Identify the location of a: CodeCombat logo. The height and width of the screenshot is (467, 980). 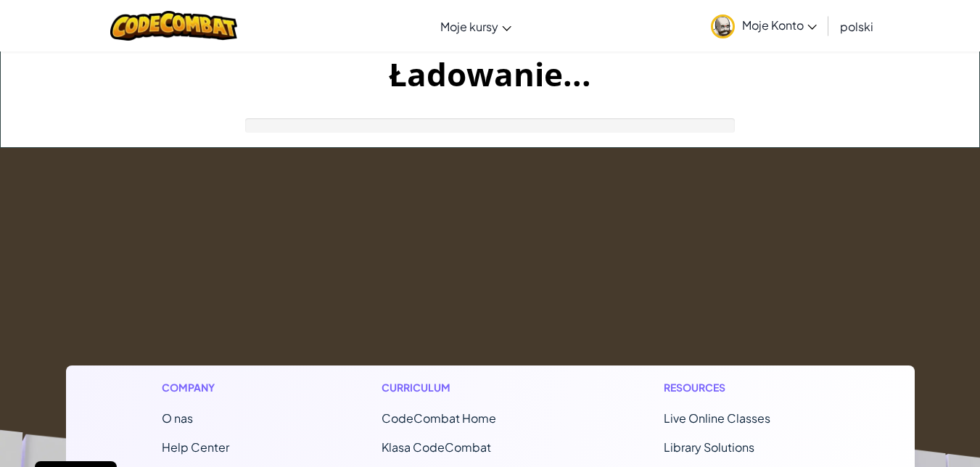
(174, 25).